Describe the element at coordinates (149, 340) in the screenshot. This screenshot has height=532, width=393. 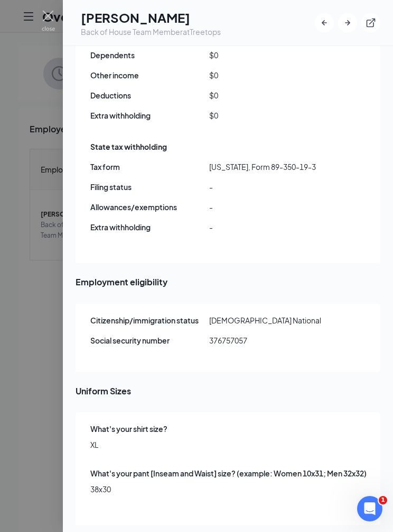
I see `span: Social security number` at that location.